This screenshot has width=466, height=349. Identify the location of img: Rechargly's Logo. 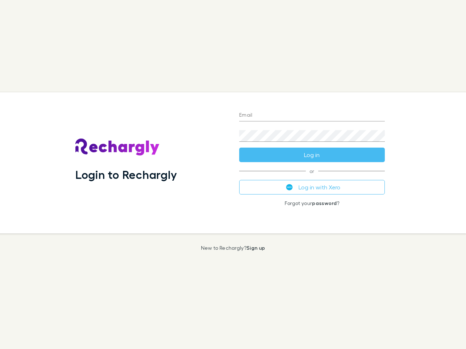
(117, 147).